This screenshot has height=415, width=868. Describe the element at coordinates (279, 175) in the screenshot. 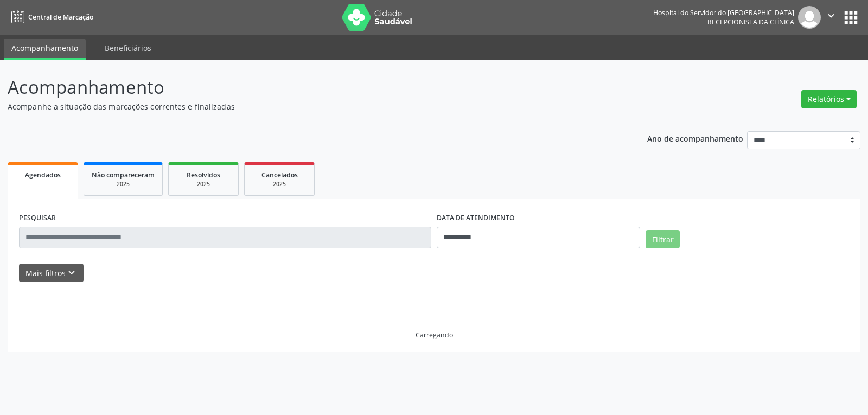

I see `span: Cancelados` at that location.